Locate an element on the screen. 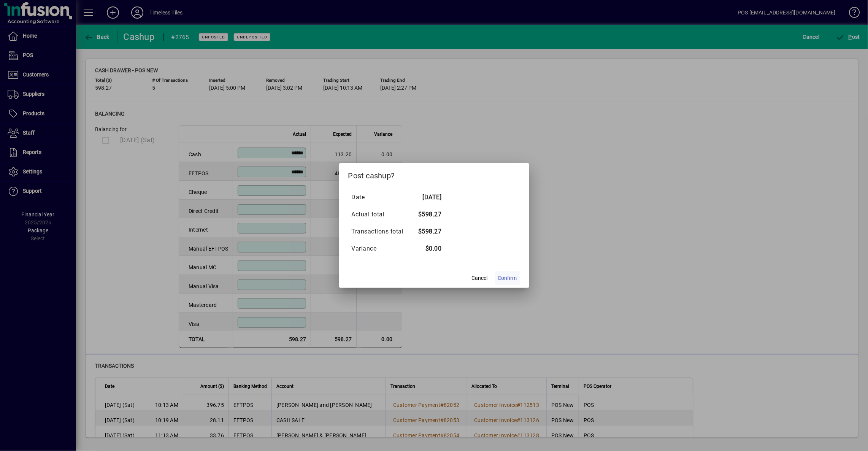 Image resolution: width=868 pixels, height=451 pixels. td: Actual total is located at coordinates (382, 214).